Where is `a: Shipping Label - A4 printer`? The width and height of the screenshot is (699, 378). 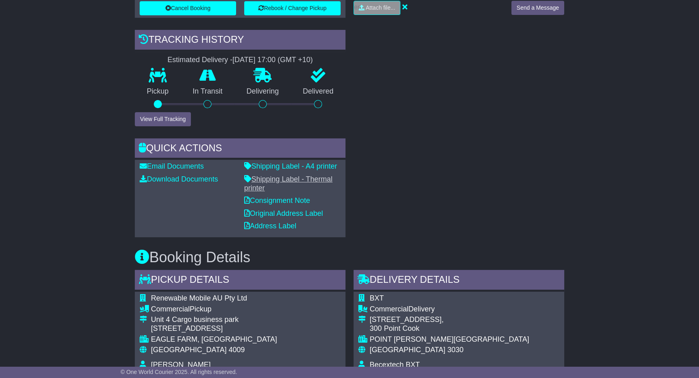
a: Shipping Label - A4 printer is located at coordinates (291, 166).